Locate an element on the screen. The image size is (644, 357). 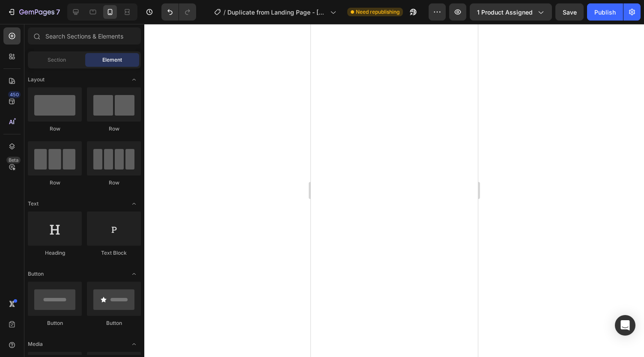
span: Save is located at coordinates (570, 12).